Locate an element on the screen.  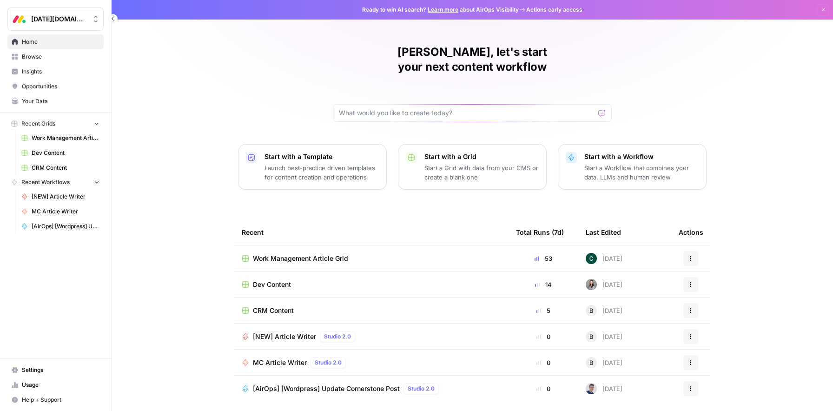
div: Recent is located at coordinates (371, 232).